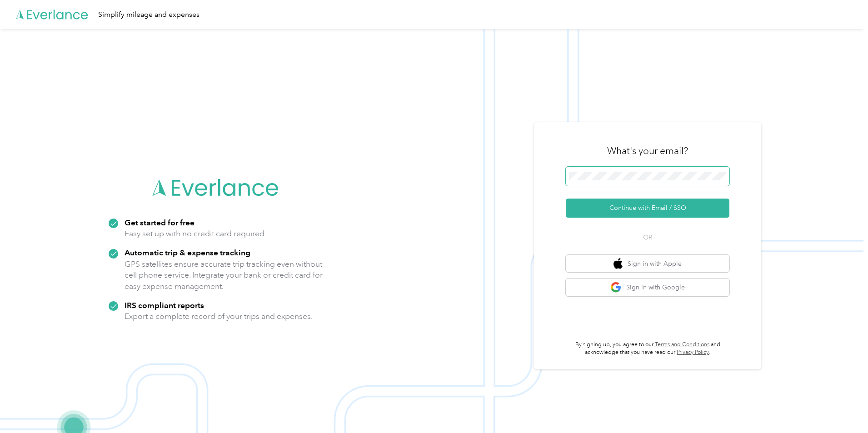 This screenshot has width=868, height=433. I want to click on strong: IRS compliant reports, so click(164, 305).